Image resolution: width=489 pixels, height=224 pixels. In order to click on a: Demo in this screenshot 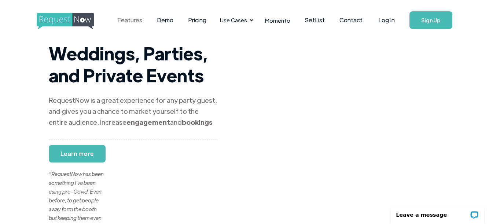, I will do `click(165, 20)`.